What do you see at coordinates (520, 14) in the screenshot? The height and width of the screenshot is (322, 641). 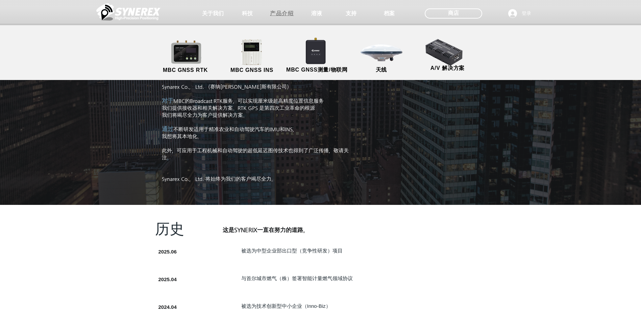 I see `button: 登录` at bounding box center [520, 14].